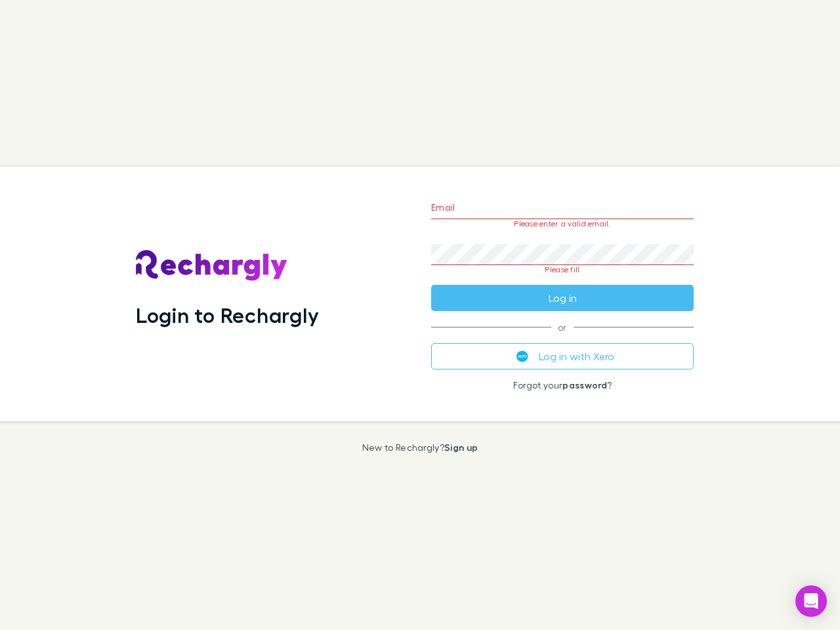  Describe the element at coordinates (562, 298) in the screenshot. I see `button: Log in` at that location.